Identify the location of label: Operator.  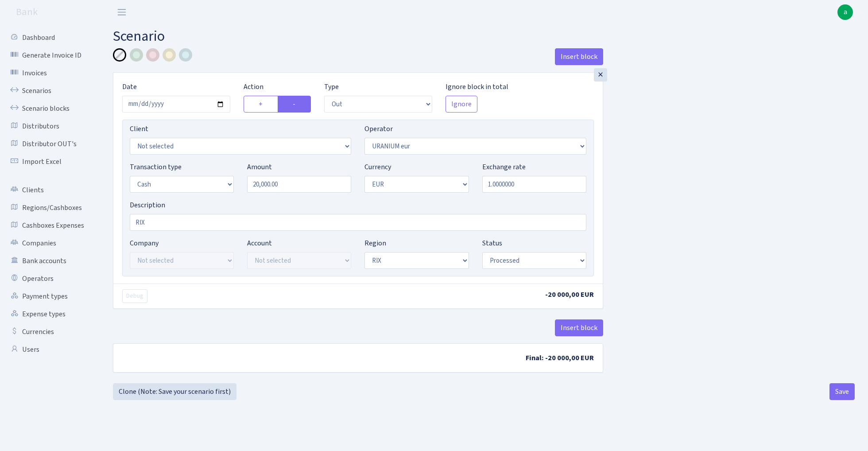
(379, 129).